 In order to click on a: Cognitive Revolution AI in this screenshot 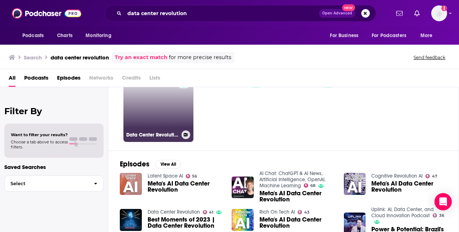, I will do `click(397, 176)`.